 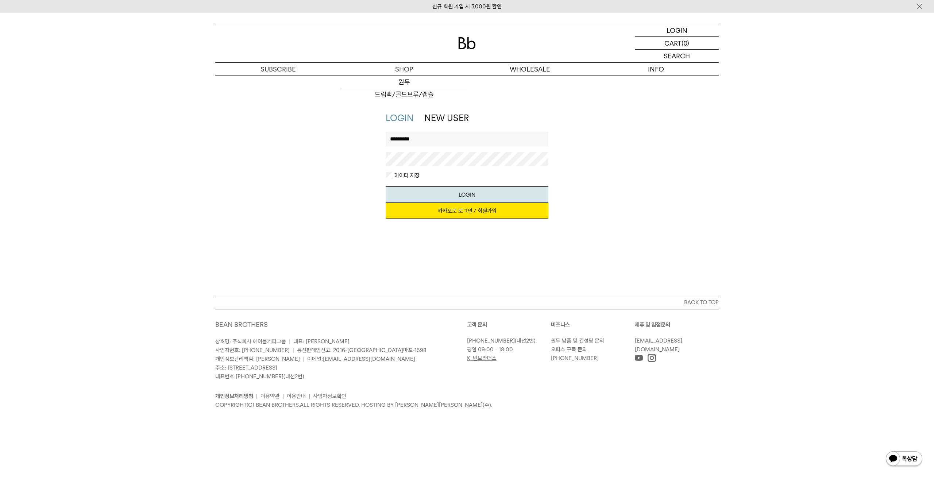 I want to click on p: 비즈니스, so click(x=593, y=325).